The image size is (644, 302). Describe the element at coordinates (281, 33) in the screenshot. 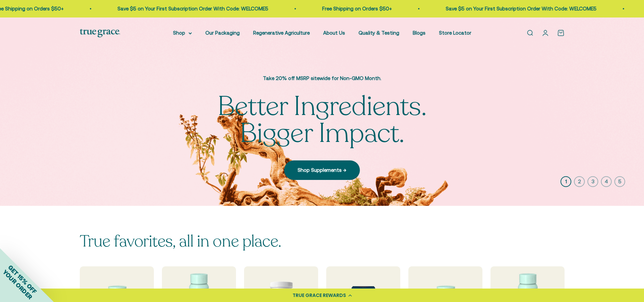

I see `a: Regenerative Agriculture` at that location.